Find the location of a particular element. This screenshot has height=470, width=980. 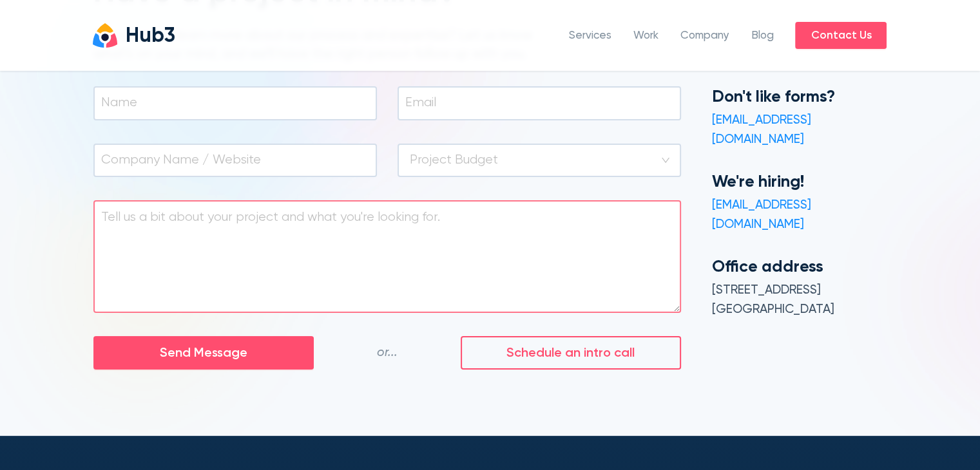

input: Email is located at coordinates (537, 103).